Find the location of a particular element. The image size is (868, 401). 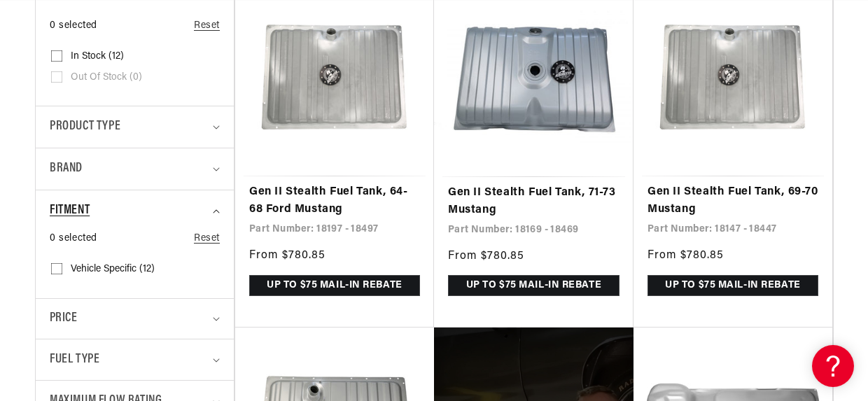

span: Out of stock (0) is located at coordinates (107, 78).